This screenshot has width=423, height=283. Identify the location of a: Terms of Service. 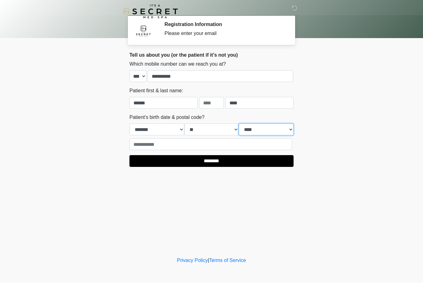
(227, 261).